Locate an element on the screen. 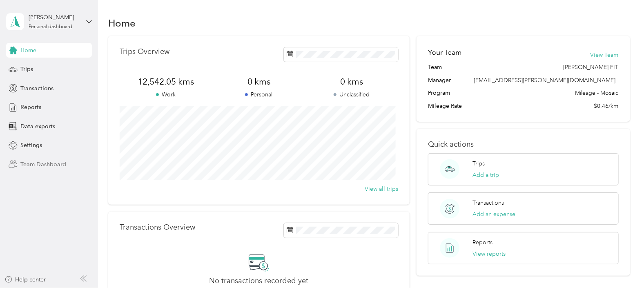  p: Unclassified is located at coordinates (351, 94).